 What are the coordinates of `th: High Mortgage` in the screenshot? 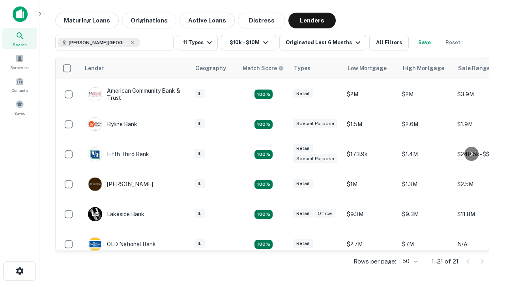 It's located at (426, 68).